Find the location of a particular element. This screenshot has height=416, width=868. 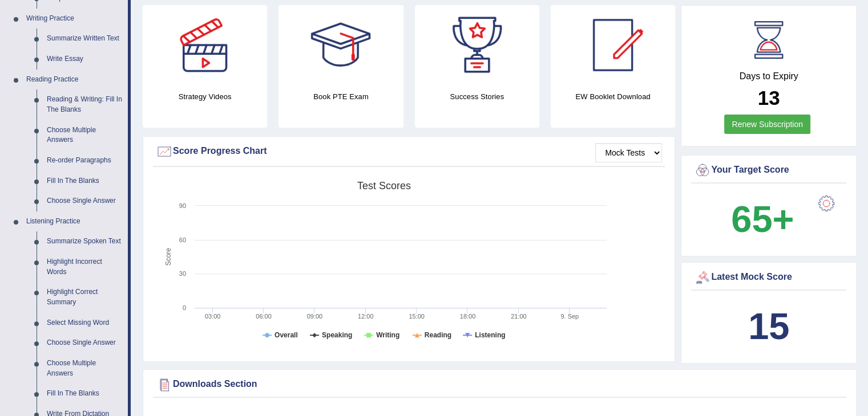

b: 13 is located at coordinates (769, 98).